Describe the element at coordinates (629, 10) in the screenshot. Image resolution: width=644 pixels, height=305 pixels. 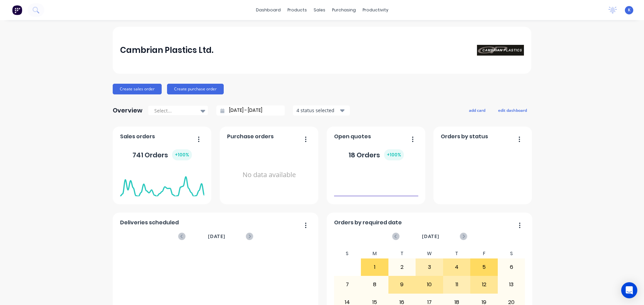
I see `span: K` at that location.